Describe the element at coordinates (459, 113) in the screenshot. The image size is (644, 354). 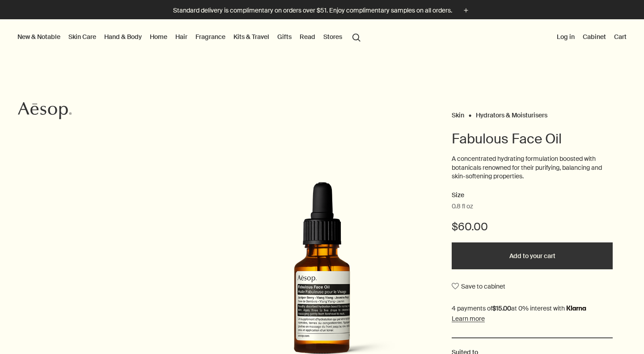
I see `a: Skin` at that location.